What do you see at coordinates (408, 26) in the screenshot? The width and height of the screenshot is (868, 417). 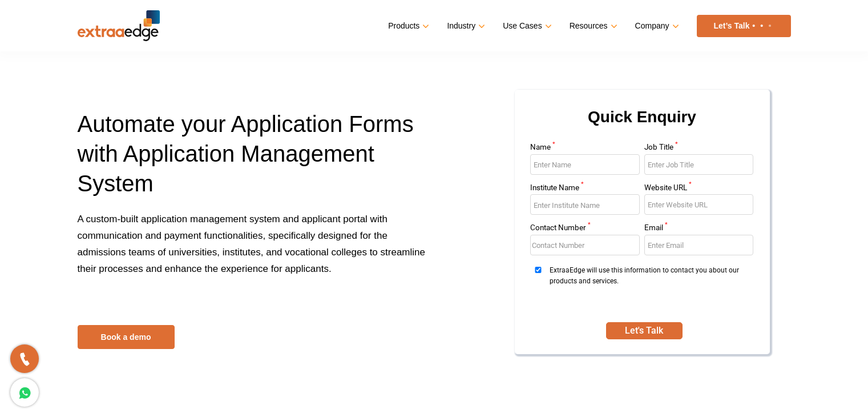 I see `a: Products` at bounding box center [408, 26].